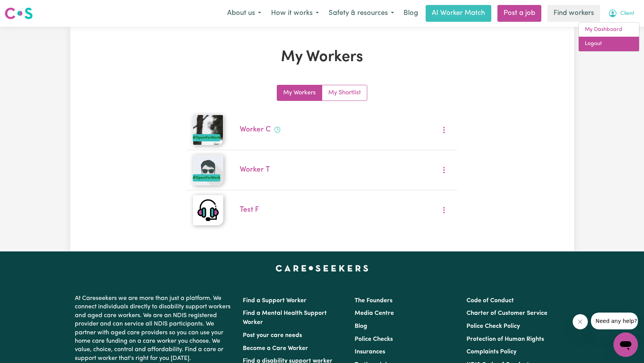 The image size is (644, 363). What do you see at coordinates (19, 13) in the screenshot?
I see `a: Careseekers logo` at bounding box center [19, 13].